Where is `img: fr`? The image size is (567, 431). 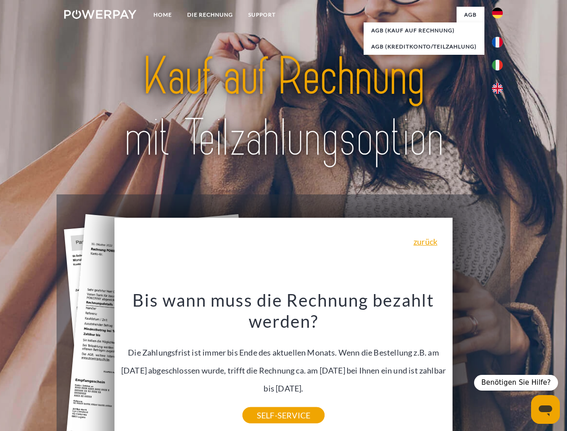 img: fr is located at coordinates (497, 42).